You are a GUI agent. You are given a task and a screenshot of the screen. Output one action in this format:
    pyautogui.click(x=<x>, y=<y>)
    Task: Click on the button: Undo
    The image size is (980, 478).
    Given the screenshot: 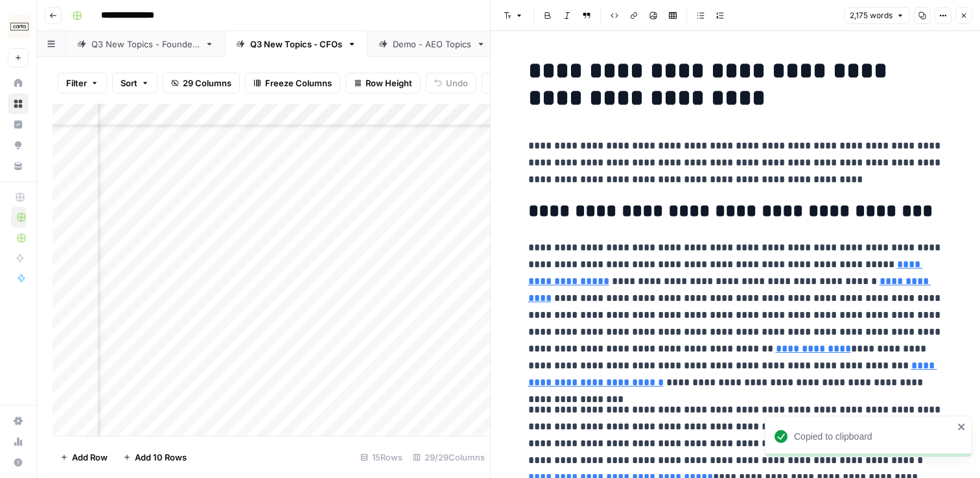 What is the action you would take?
    pyautogui.click(x=451, y=83)
    